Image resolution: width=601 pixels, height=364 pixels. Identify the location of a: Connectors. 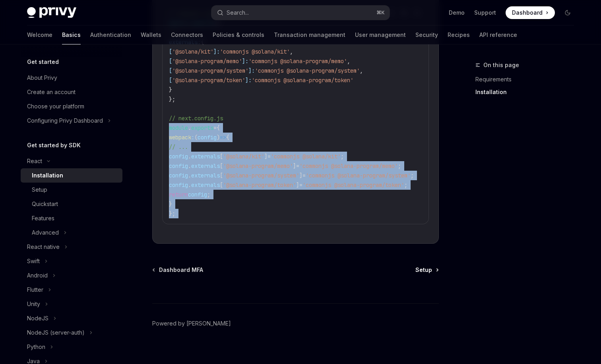
(187, 35).